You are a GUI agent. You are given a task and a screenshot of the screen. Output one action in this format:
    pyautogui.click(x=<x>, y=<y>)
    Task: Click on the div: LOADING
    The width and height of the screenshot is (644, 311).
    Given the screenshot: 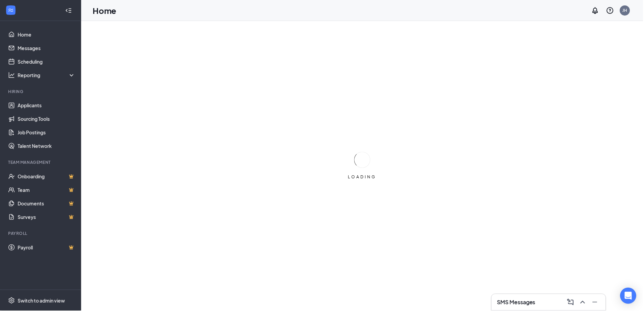 What is the action you would take?
    pyautogui.click(x=363, y=177)
    